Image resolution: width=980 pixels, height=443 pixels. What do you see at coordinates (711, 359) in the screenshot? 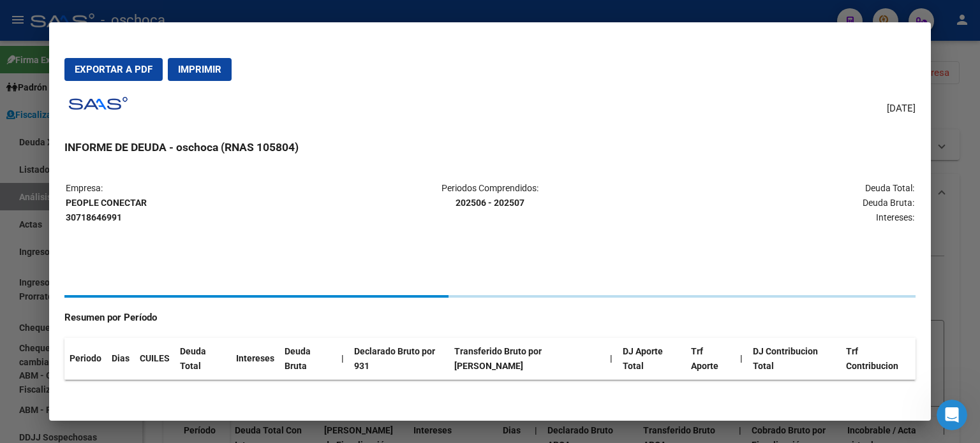
I see `th: Trf Aporte` at bounding box center [711, 359].